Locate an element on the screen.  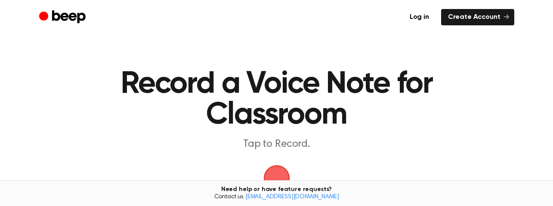
h1: Record a Voice Note for Classroom is located at coordinates (276, 100).